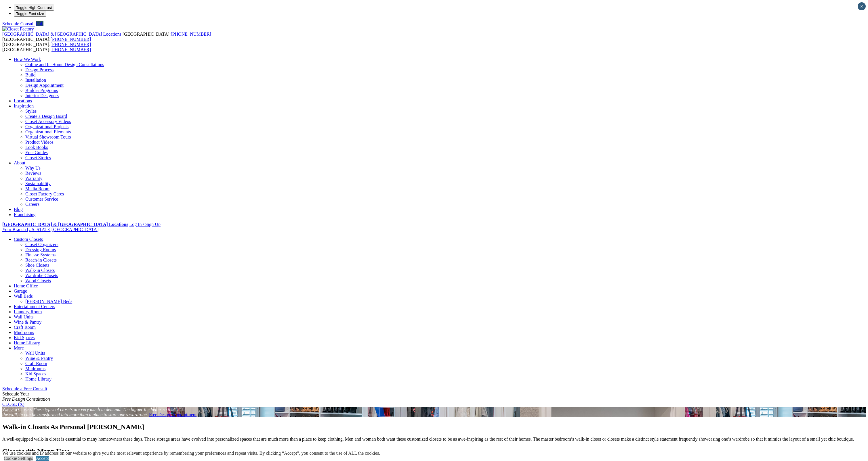 This screenshot has height=461, width=868. Describe the element at coordinates (37, 265) in the screenshot. I see `a: Shoe Closets` at that location.